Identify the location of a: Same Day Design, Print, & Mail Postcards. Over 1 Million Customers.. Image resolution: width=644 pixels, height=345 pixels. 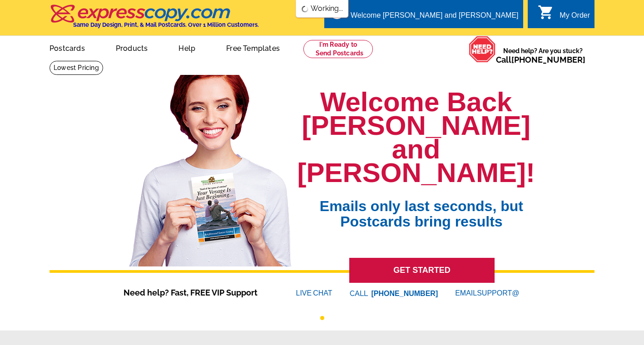
(154, 19).